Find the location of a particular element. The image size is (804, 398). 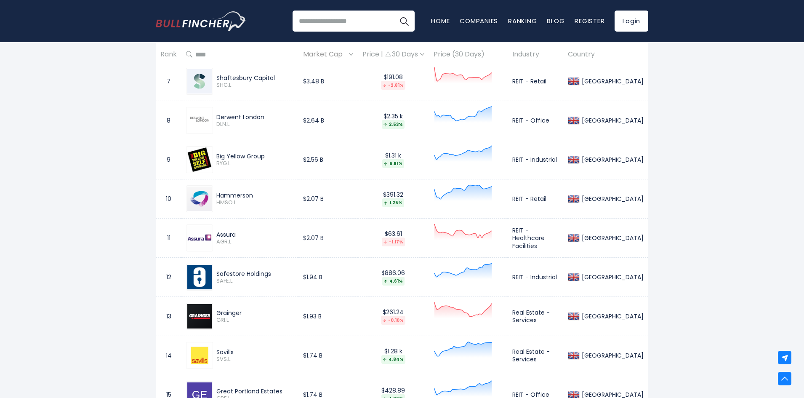

td: $2.64 B is located at coordinates (328, 120).